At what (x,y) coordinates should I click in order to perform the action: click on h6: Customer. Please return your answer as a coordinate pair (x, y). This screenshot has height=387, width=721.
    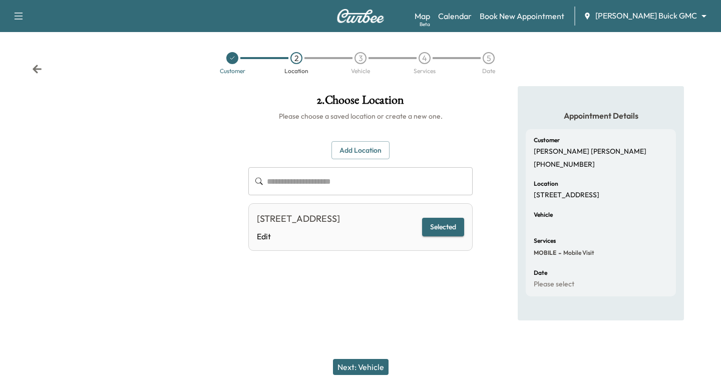
    Looking at the image, I should click on (547, 140).